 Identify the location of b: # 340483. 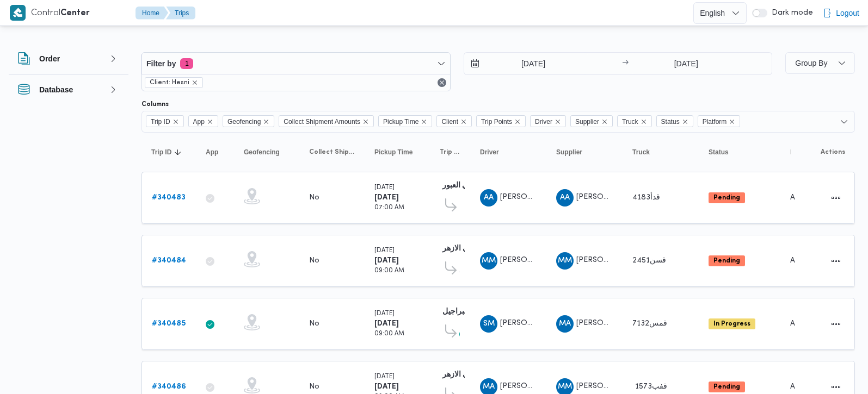
(169, 198).